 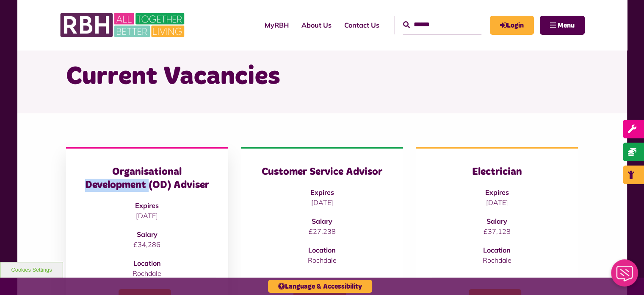 What do you see at coordinates (562, 25) in the screenshot?
I see `button: Navigation` at bounding box center [562, 25].